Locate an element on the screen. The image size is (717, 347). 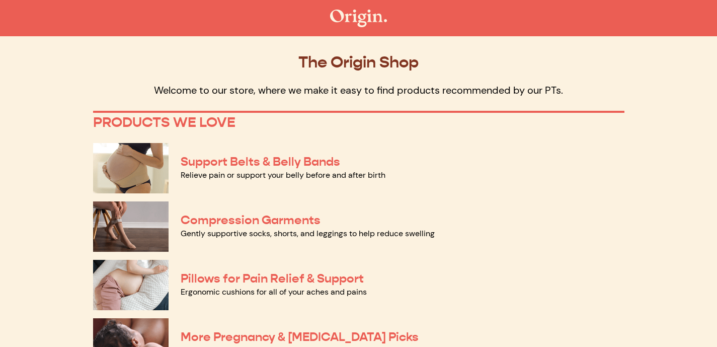
a: Gently supportive socks, shorts, and leggings to help reduce swelling is located at coordinates (308, 233).